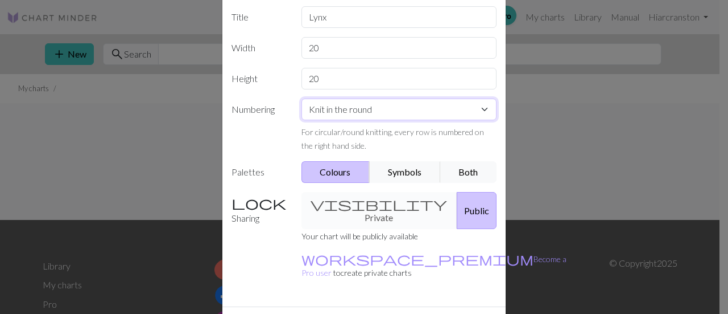 Image resolution: width=728 pixels, height=314 pixels. What do you see at coordinates (259, 79) in the screenshot?
I see `label: Height` at bounding box center [259, 79].